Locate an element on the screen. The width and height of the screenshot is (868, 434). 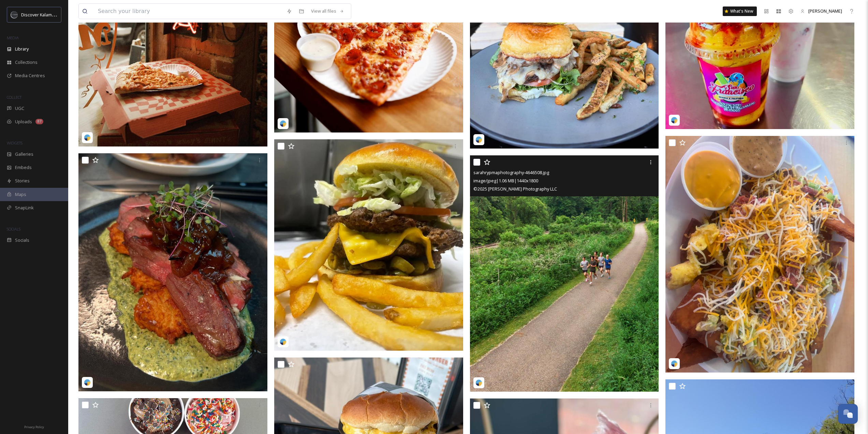
span: Library is located at coordinates (22, 49).